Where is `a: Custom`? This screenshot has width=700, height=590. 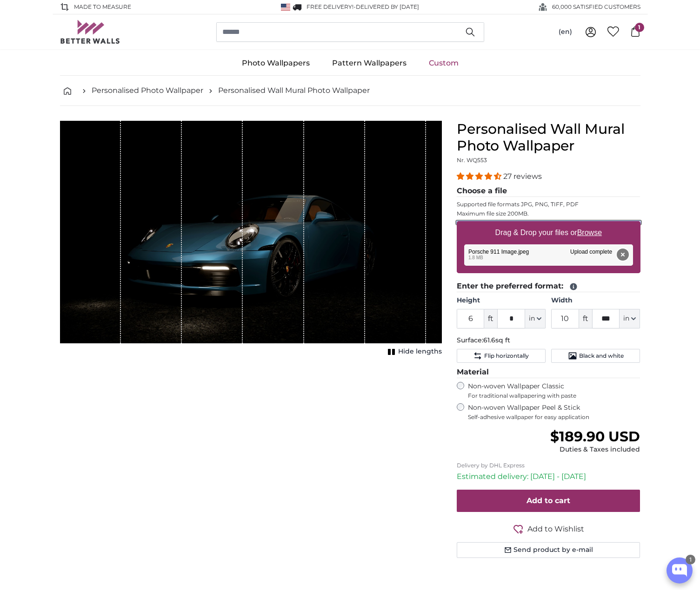
a: Custom is located at coordinates (444, 63).